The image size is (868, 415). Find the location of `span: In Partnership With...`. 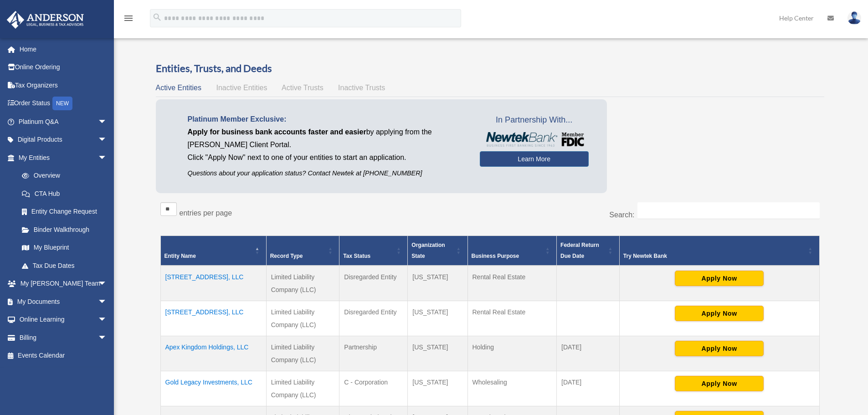

span: In Partnership With... is located at coordinates (534, 120).